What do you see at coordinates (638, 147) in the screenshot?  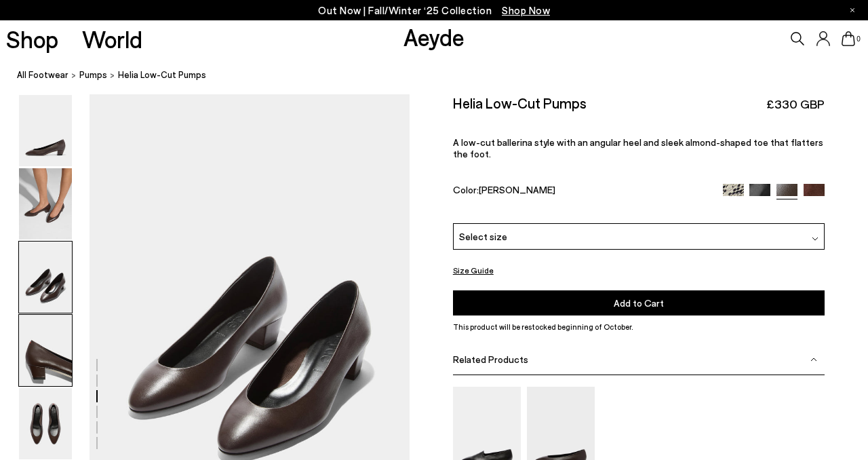 I see `p: A low-cut ballerina style with an angular heel and sleek almond-shaped toe that flatters the foot.` at bounding box center [638, 147].